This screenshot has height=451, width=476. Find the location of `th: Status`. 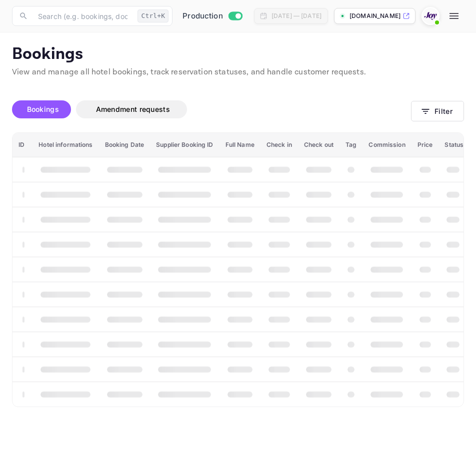

th: Status is located at coordinates (454, 145).